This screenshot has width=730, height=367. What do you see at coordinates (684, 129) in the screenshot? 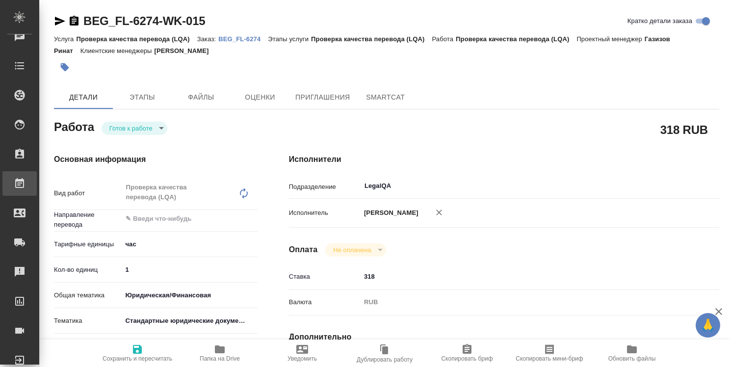
I see `h2: 318 RUB` at bounding box center [684, 129].